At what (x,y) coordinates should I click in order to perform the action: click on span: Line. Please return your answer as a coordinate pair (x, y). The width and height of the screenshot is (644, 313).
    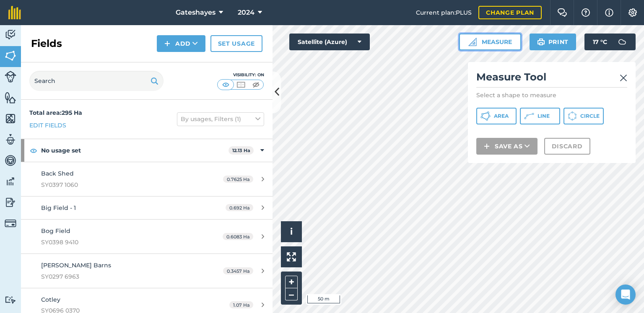
    Looking at the image, I should click on (543, 116).